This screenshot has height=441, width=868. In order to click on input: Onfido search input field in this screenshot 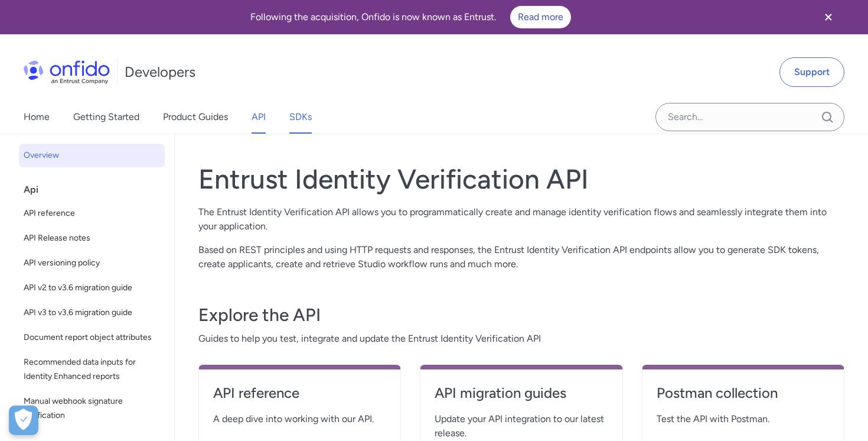, I will do `click(750, 117)`.